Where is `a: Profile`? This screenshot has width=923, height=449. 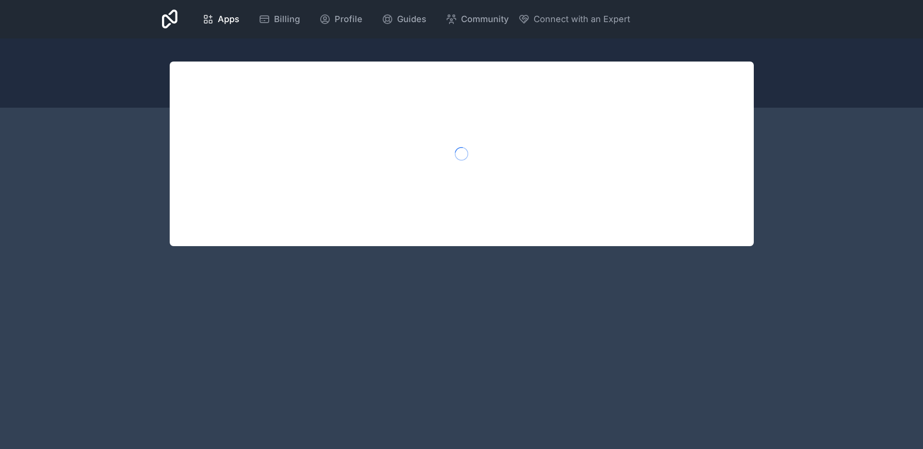 a: Profile is located at coordinates (341, 19).